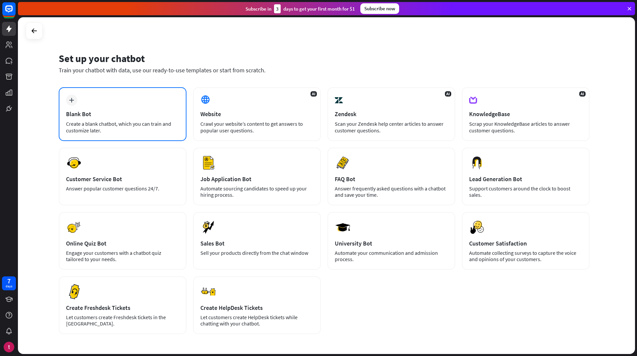 Image resolution: width=637 pixels, height=356 pixels. I want to click on div: Create HelpDesk Tickets, so click(257, 308).